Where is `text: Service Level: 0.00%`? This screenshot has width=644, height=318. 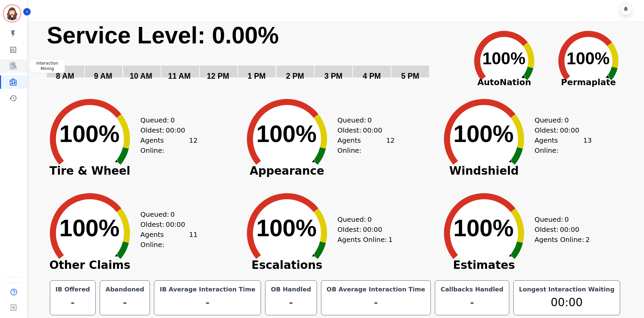 text: Service Level: 0.00% is located at coordinates (163, 35).